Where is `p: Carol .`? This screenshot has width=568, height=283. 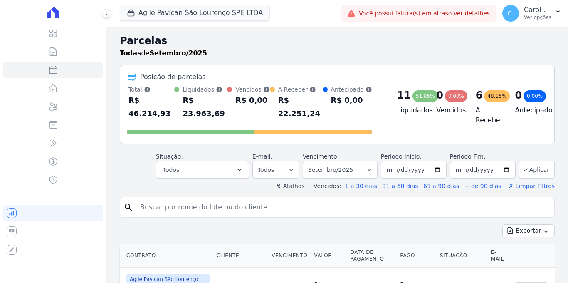 p: Carol . is located at coordinates (537, 10).